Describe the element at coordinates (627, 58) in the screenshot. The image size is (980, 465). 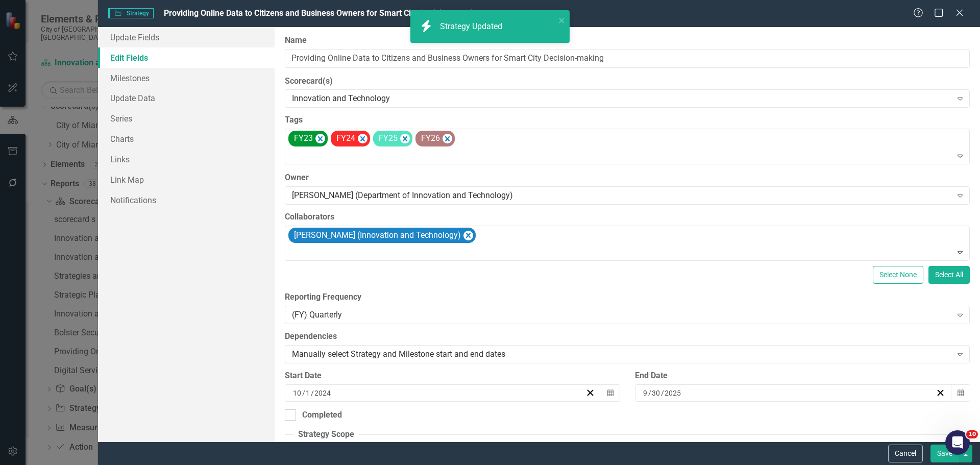
I see `input: Strategy Name` at that location.